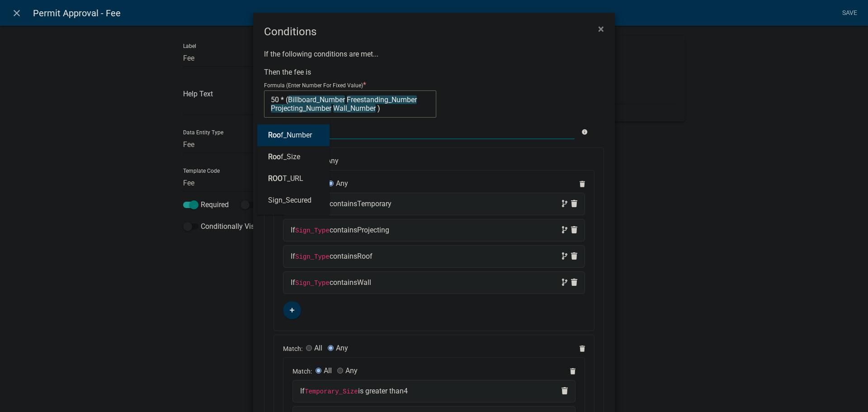 This screenshot has width=868, height=412. Describe the element at coordinates (290, 31) in the screenshot. I see `h4: Conditions` at that location.